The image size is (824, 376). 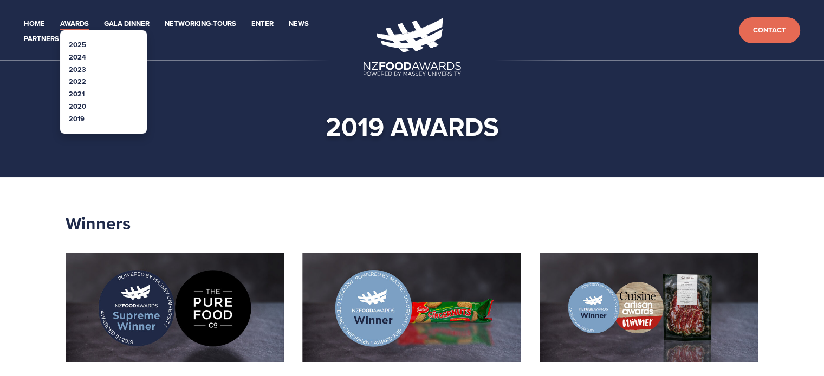 What do you see at coordinates (200, 24) in the screenshot?
I see `a: Networking-Tours` at bounding box center [200, 24].